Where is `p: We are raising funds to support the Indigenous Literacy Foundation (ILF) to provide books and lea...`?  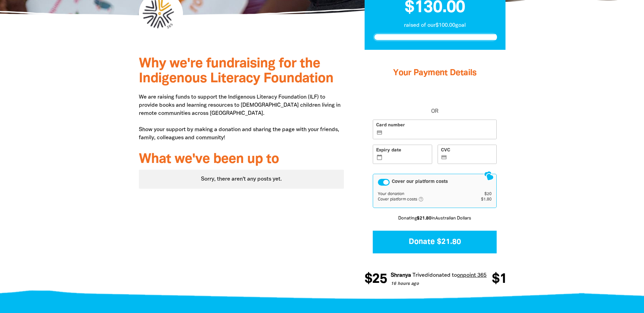
p: We are raising funds to support the Indigenous Literacy Foundation (ILF) to provide books and lea... is located at coordinates (241, 117).